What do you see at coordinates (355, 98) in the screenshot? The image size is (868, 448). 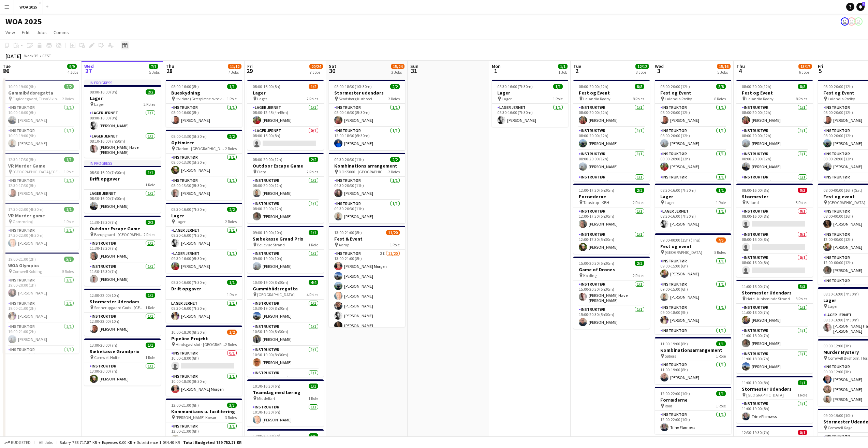 I see `span: Skodsborg Kurhotel` at bounding box center [355, 98].